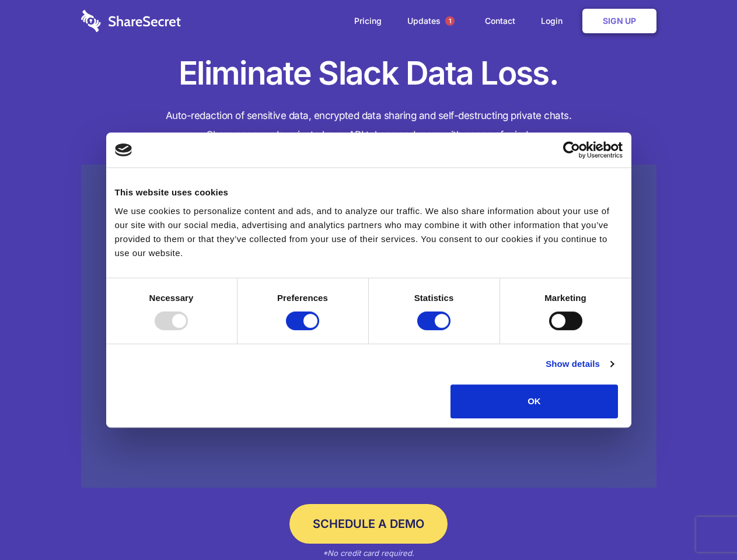  Describe the element at coordinates (369, 74) in the screenshot. I see `h1: Eliminate Slack Data Loss.` at that location.